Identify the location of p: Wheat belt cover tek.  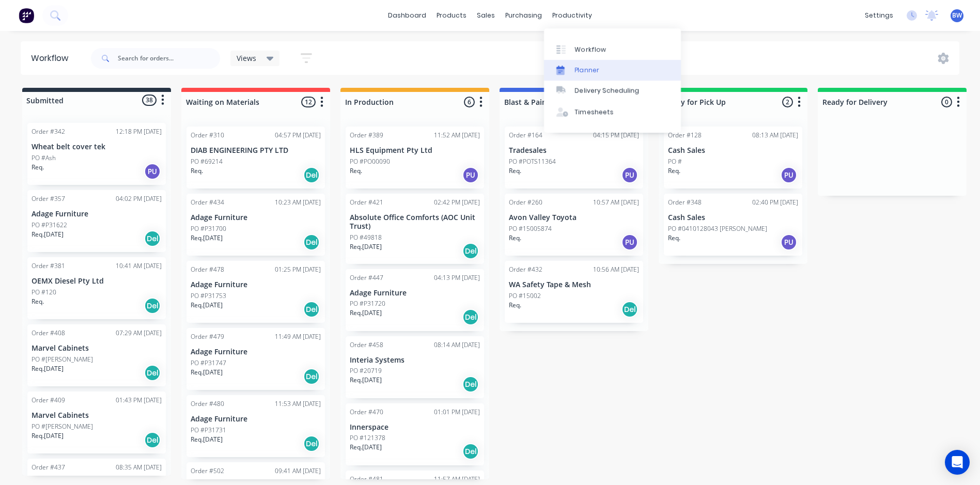
(97, 146).